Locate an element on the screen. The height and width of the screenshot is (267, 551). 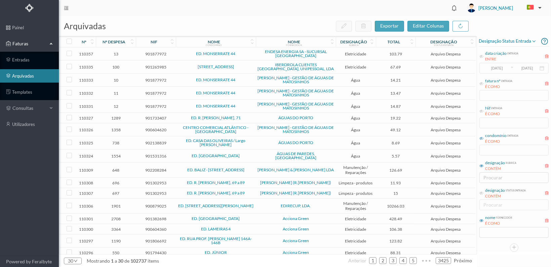
span: 13.47 is located at coordinates (396, 93).